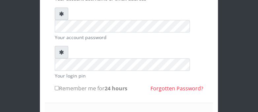  Describe the element at coordinates (57, 88) in the screenshot. I see `input: Remember me for24 hours` at that location.